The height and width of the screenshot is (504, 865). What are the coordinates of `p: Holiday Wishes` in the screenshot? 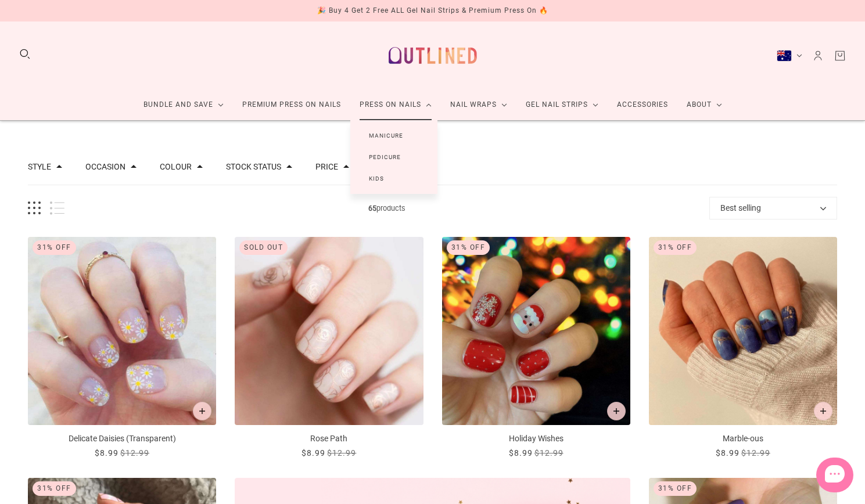 It's located at (536, 439).